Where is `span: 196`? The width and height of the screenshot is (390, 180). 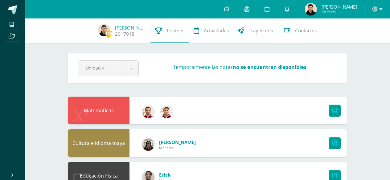
span: 196 is located at coordinates (108, 34).